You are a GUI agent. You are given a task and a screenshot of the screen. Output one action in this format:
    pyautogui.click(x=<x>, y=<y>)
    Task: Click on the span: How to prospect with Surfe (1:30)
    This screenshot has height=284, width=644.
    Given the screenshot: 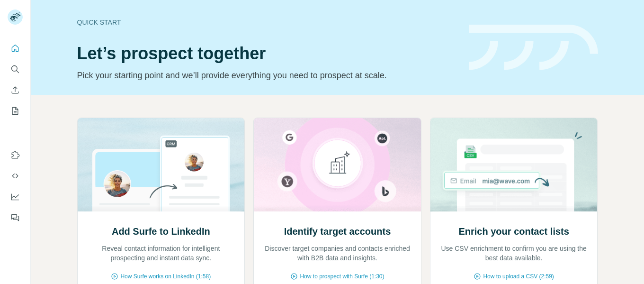 What is the action you would take?
    pyautogui.click(x=342, y=276)
    